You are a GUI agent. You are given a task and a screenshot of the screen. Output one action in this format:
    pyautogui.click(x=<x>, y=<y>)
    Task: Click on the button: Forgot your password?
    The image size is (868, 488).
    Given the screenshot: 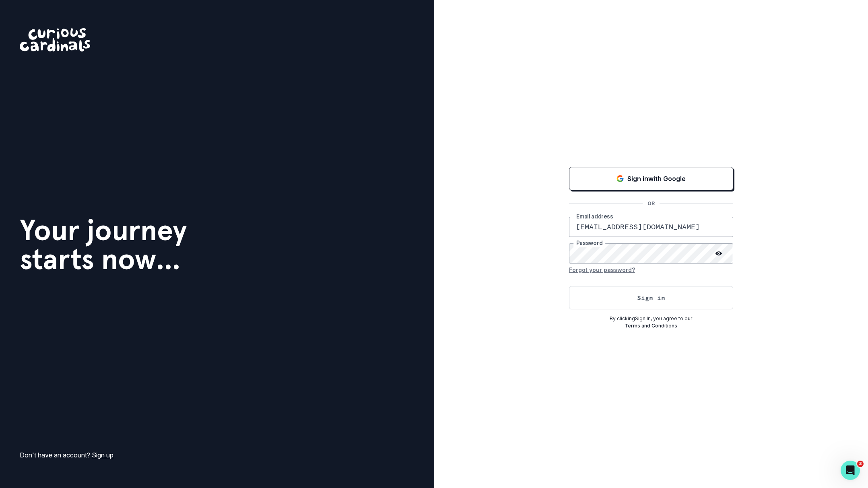 What is the action you would take?
    pyautogui.click(x=602, y=270)
    